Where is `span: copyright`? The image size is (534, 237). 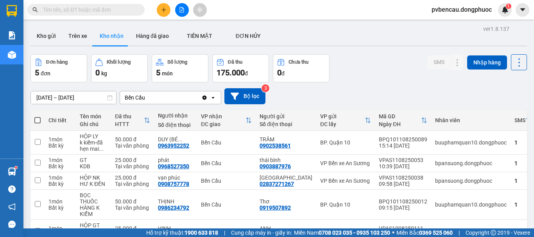
span: copyright is located at coordinates (493, 233).